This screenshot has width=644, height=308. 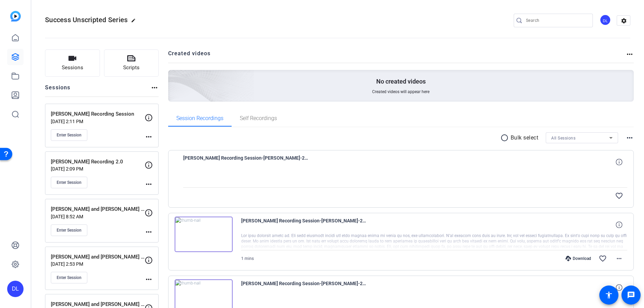 What do you see at coordinates (173, 76) in the screenshot?
I see `img: Creted videos background` at bounding box center [173, 76].